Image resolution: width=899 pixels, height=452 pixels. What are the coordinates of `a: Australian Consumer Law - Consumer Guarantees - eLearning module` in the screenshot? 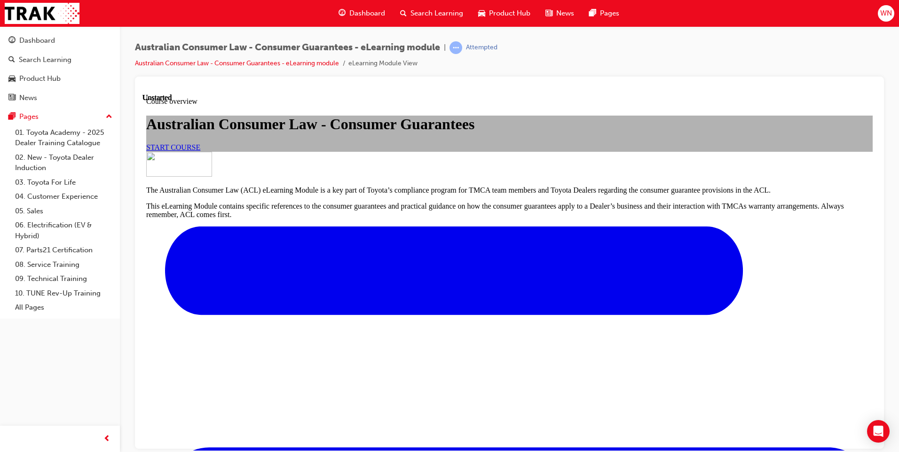 It's located at (237, 63).